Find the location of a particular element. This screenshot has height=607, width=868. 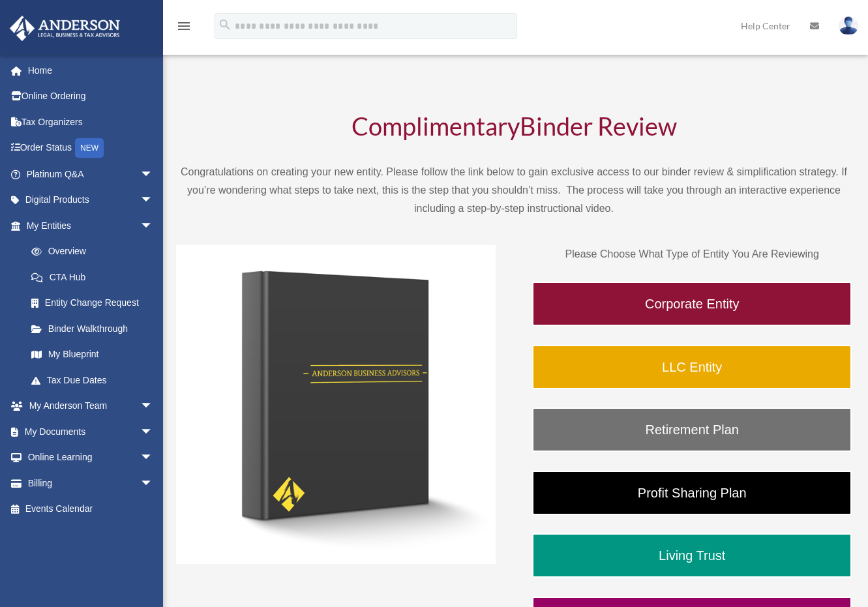

a: CTA Hub is located at coordinates (95, 277).